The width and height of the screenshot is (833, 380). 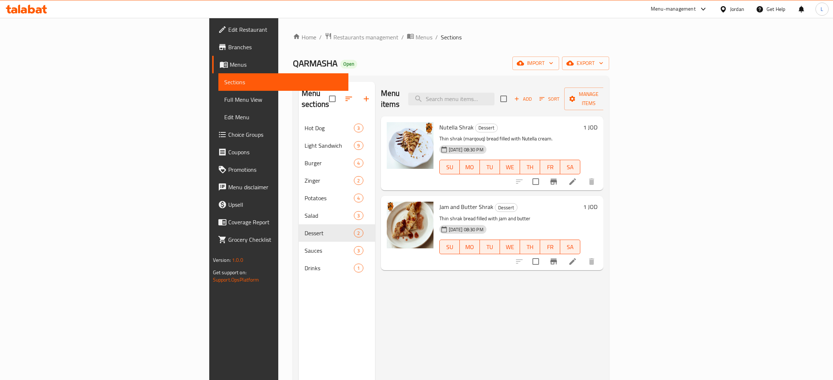 I want to click on span: Manage items, so click(x=589, y=99).